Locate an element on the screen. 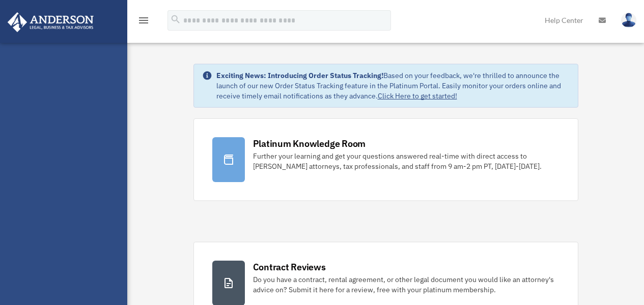 The image size is (644, 305). div: Contract Reviews is located at coordinates (290, 267).